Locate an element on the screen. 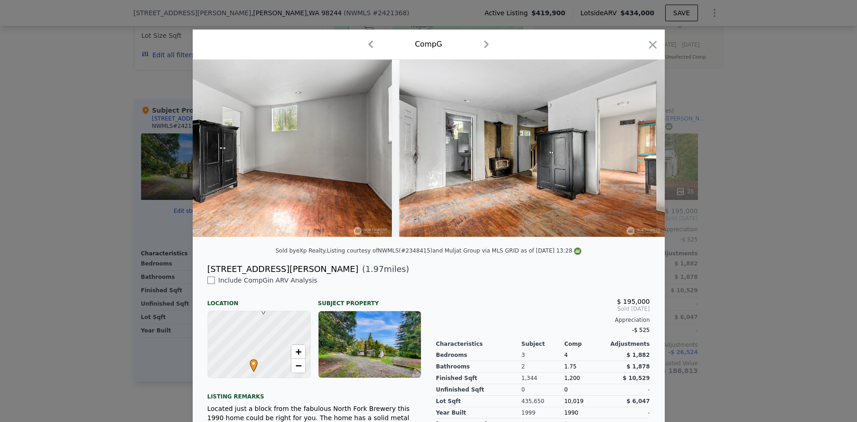 Image resolution: width=857 pixels, height=422 pixels. div: 3 is located at coordinates (543, 355).